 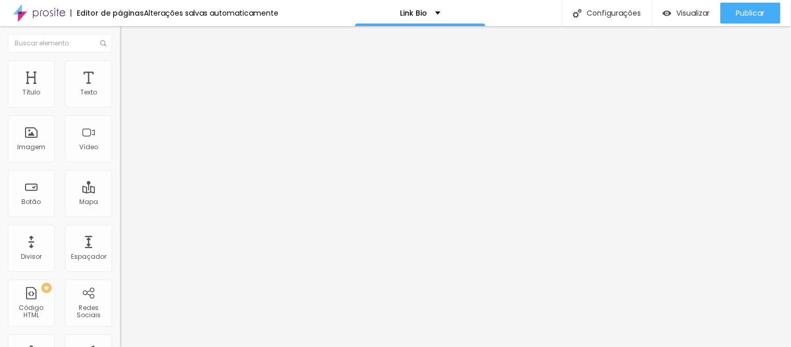 I want to click on font: Texto, so click(x=89, y=92).